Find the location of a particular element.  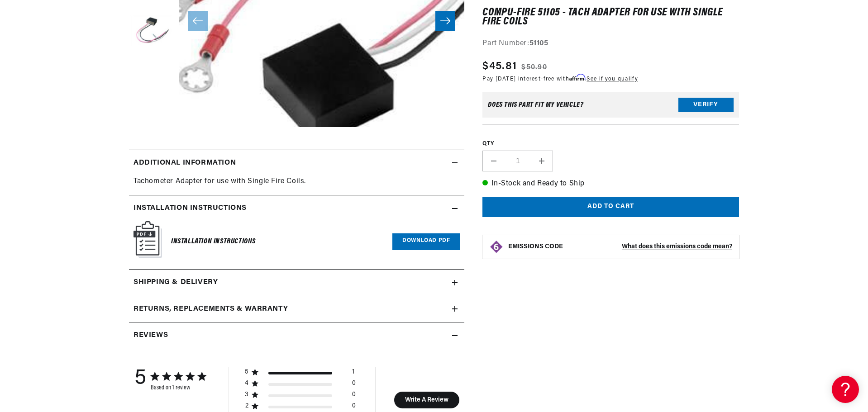

div: 5 star by 1 reviews is located at coordinates (300, 373).